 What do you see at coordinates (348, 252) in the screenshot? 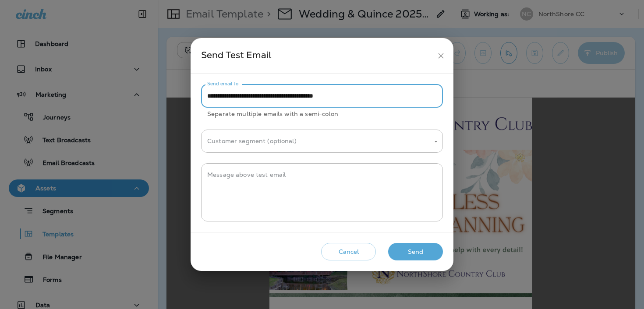
I see `button: Cancel` at bounding box center [348, 252].